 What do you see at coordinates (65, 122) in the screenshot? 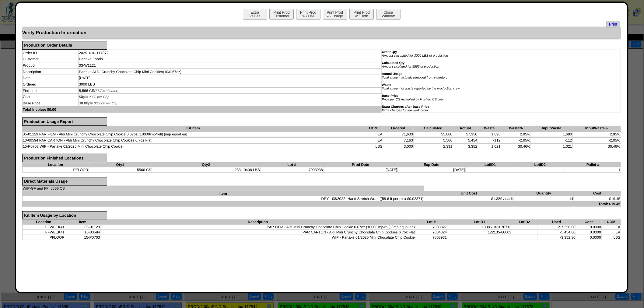
I see `div: Production Usage Report` at bounding box center [65, 122].